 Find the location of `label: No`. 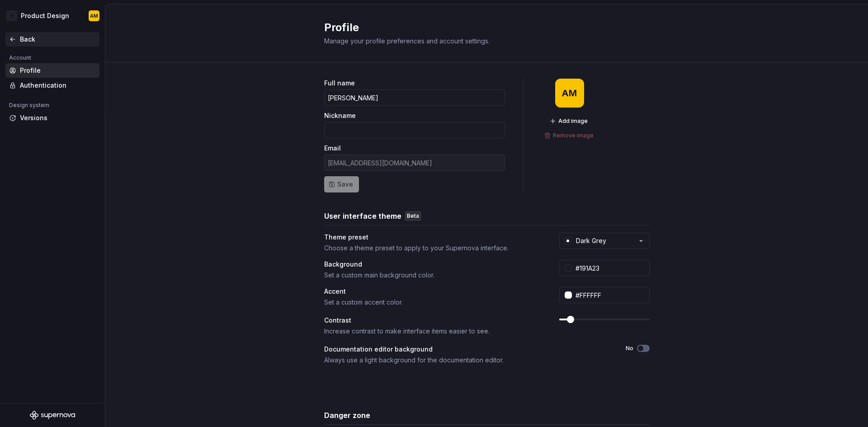

label: No is located at coordinates (629, 348).